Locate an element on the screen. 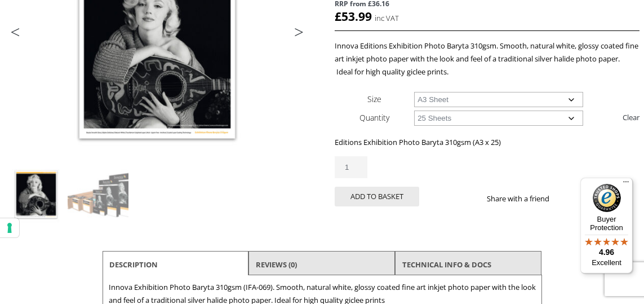  p: Innova Editions Exhibition Photo Baryta 310gsm. Smooth, natural white, glossy coated fine art ink... is located at coordinates (487, 59).